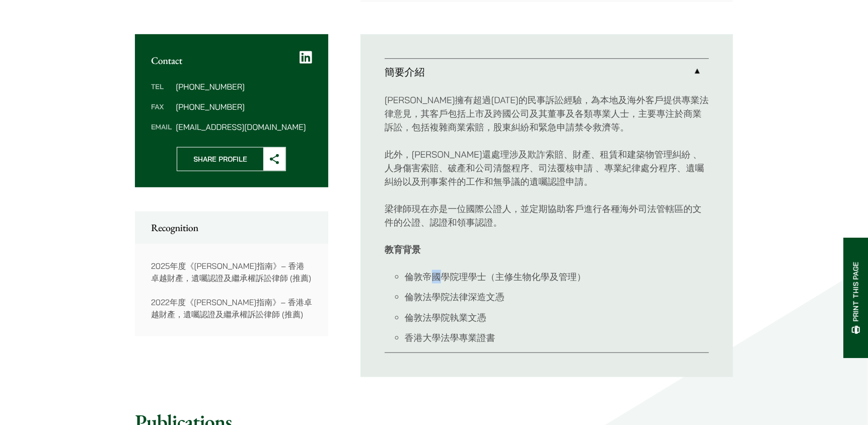 The image size is (868, 425). I want to click on dt: Fax, so click(161, 113).